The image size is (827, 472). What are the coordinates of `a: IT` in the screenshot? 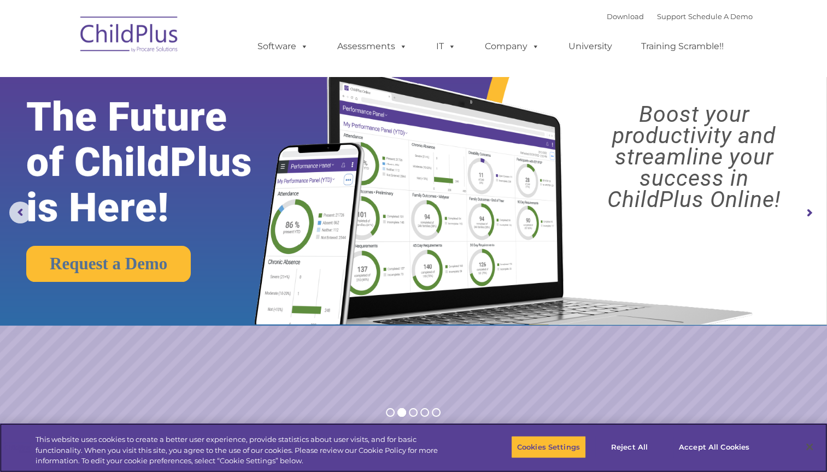 It's located at (446, 46).